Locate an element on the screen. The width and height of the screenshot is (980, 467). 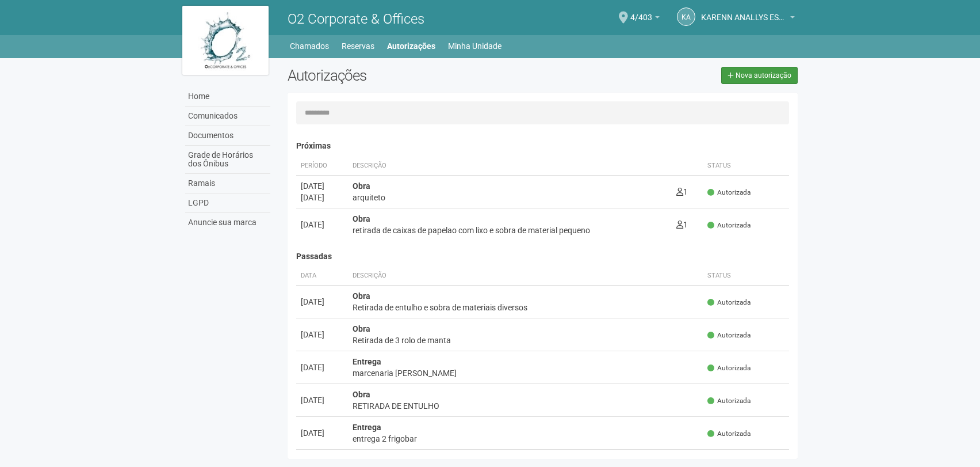
a: 4/403 is located at coordinates (645, 19).